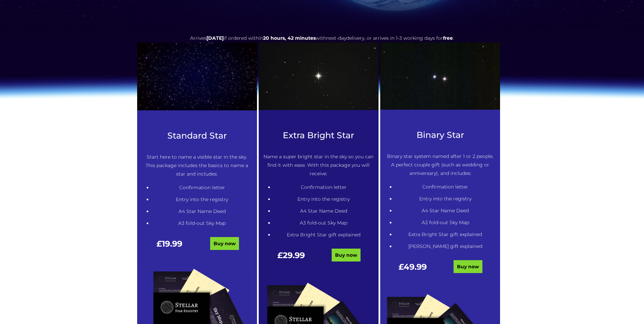  Describe the element at coordinates (318, 76) in the screenshot. I see `img: betelgeuse-star-987396640-afd328ff2f774d769c56ed59ca336eb4` at that location.